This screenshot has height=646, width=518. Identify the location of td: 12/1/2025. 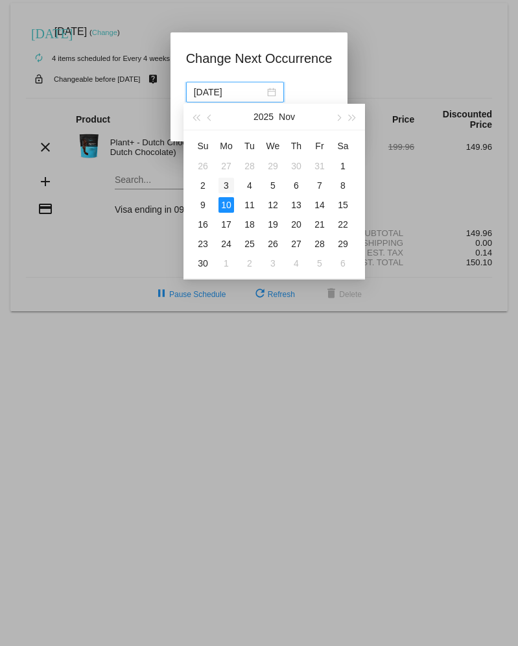
(226, 263).